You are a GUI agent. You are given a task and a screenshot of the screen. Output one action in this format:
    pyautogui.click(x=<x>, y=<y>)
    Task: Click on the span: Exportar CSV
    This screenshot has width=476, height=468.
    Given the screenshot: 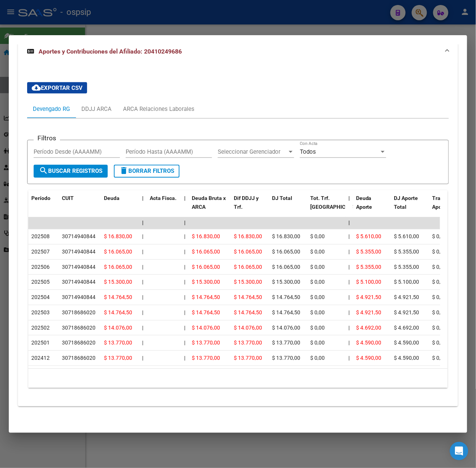 What is the action you would take?
    pyautogui.click(x=57, y=88)
    